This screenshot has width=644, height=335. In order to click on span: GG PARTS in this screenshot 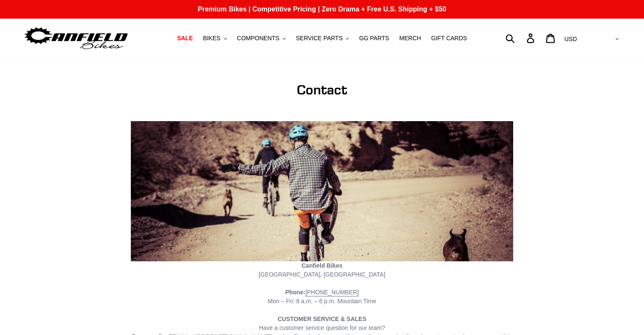, I will do `click(374, 38)`.